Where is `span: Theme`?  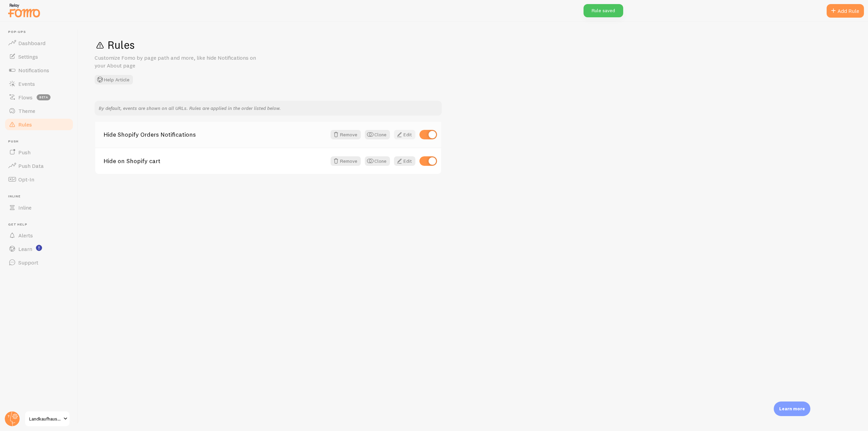
span: Theme is located at coordinates (27, 111).